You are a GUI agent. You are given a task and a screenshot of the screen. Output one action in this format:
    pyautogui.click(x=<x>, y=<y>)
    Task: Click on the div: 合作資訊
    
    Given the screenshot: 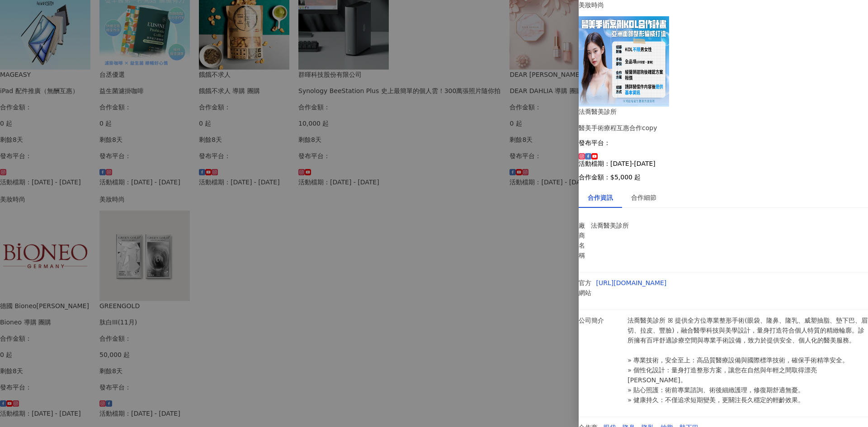 What is the action you would take?
    pyautogui.click(x=600, y=198)
    